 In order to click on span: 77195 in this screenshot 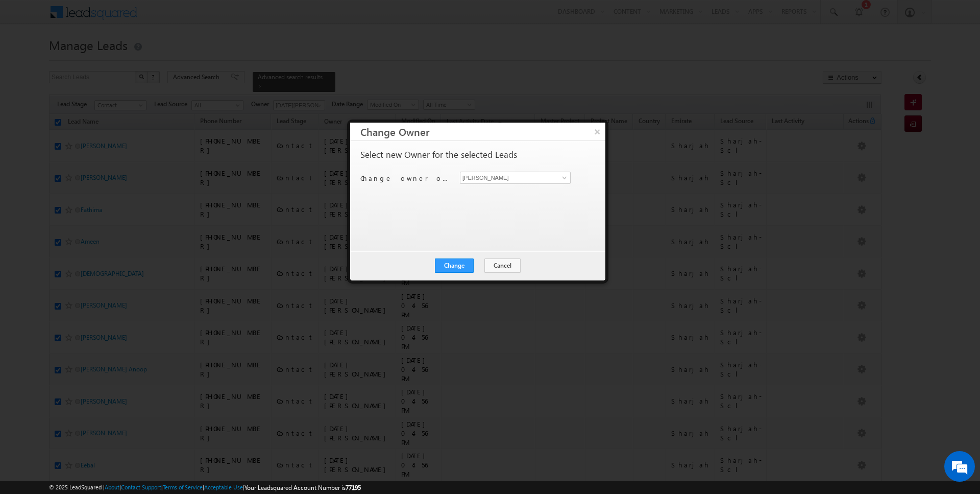, I will do `click(354, 487)`.